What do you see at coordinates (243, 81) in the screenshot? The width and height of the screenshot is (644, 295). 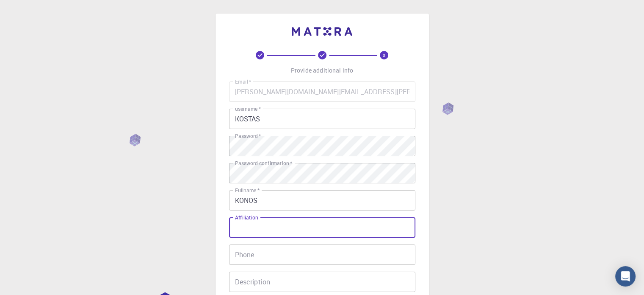 I see `label: Email` at bounding box center [243, 81].